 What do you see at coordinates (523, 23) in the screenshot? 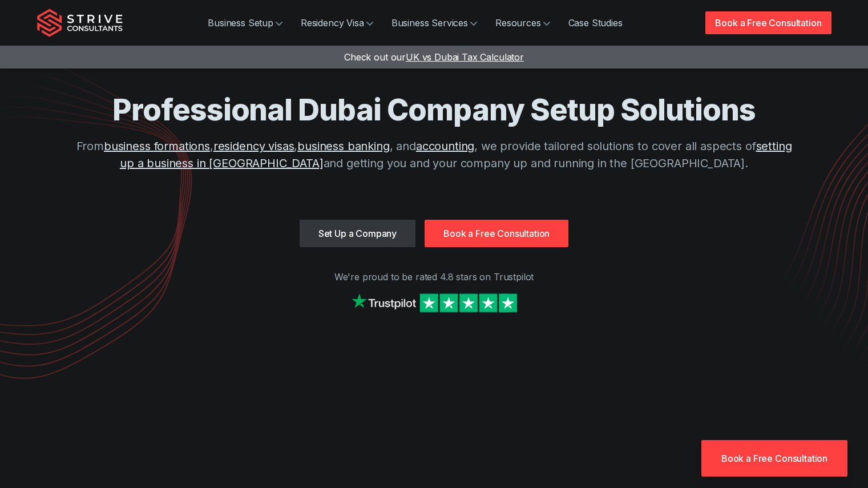
I see `a: Resources` at bounding box center [523, 23].